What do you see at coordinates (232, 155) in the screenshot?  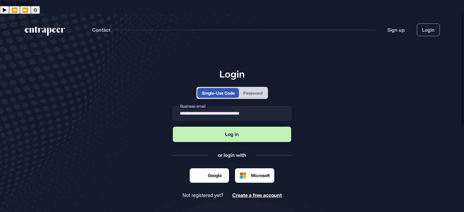 I see `div: or login with` at bounding box center [232, 155].